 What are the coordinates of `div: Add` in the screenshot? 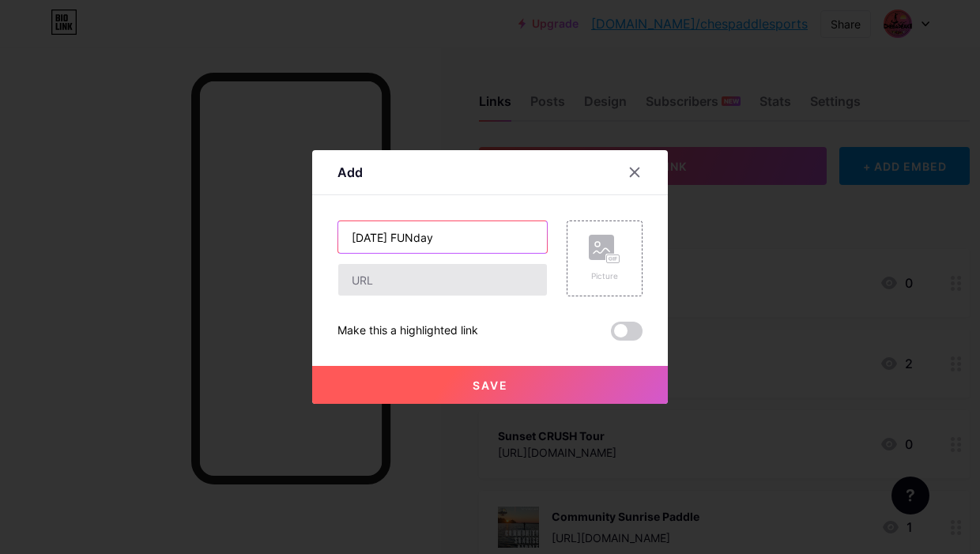 It's located at (351, 173).